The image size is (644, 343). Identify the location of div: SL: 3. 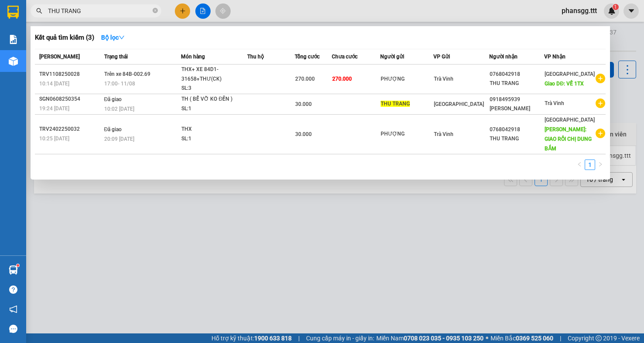
(214, 88).